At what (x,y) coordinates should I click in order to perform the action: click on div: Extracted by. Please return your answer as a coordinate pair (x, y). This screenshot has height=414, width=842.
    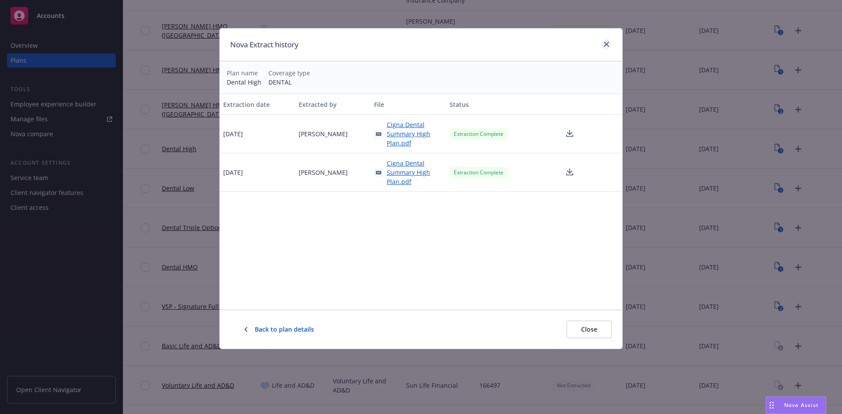
    Looking at the image, I should click on (333, 104).